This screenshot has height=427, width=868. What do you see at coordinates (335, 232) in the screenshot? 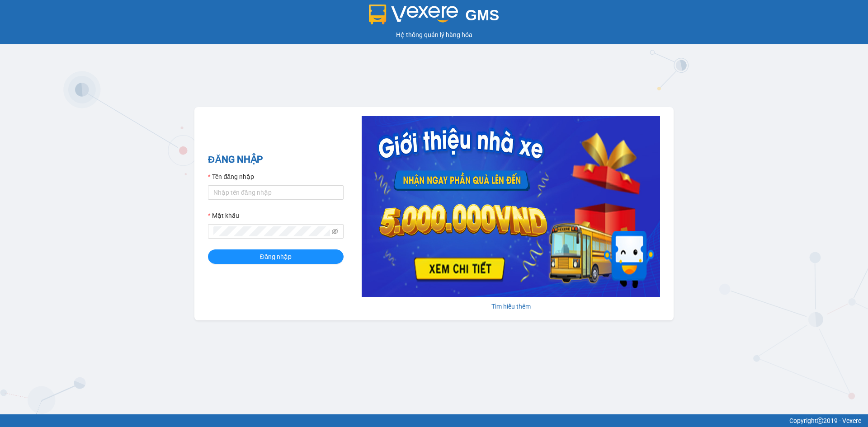
I see `span: eye-invisible` at bounding box center [335, 232].